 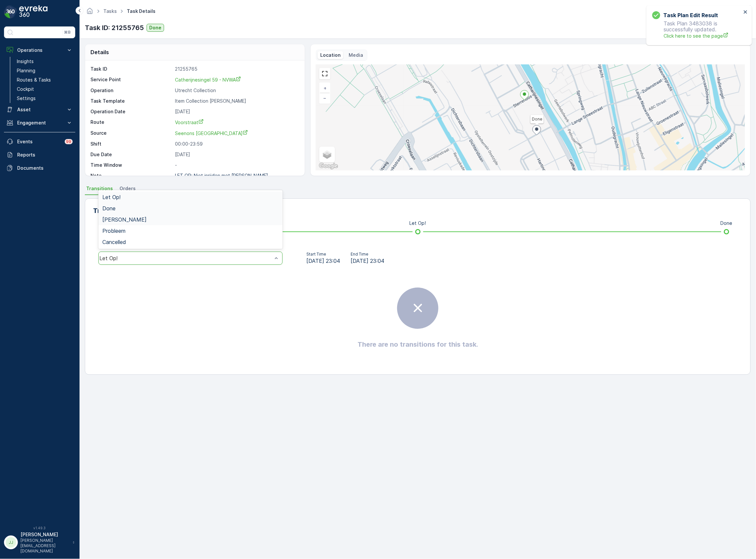 I want to click on p: Service Point, so click(x=131, y=80).